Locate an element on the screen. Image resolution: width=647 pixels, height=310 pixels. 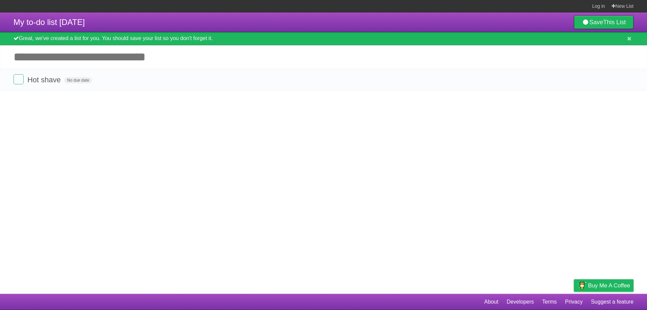
span: Hot shave is located at coordinates (45, 80).